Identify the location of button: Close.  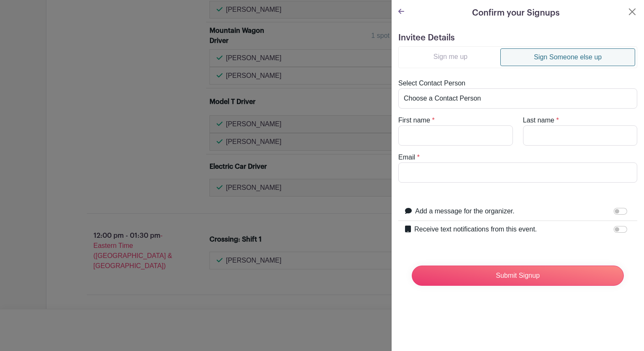
(632, 12).